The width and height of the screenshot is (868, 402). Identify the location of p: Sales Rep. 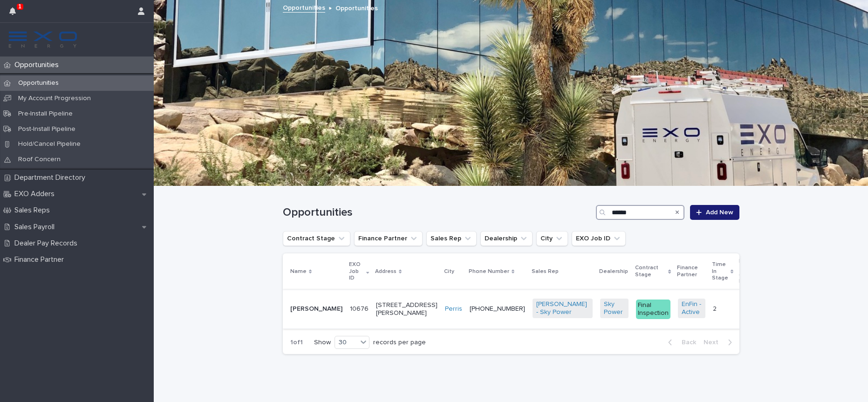
(545, 272).